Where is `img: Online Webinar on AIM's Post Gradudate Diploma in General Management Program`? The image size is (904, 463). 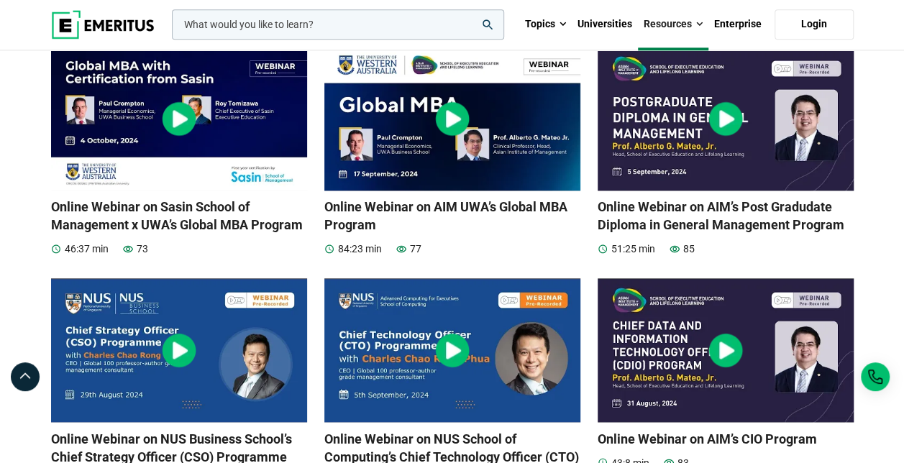
img: Online Webinar on AIM's Post Gradudate Diploma in General Management Program is located at coordinates (726, 118).